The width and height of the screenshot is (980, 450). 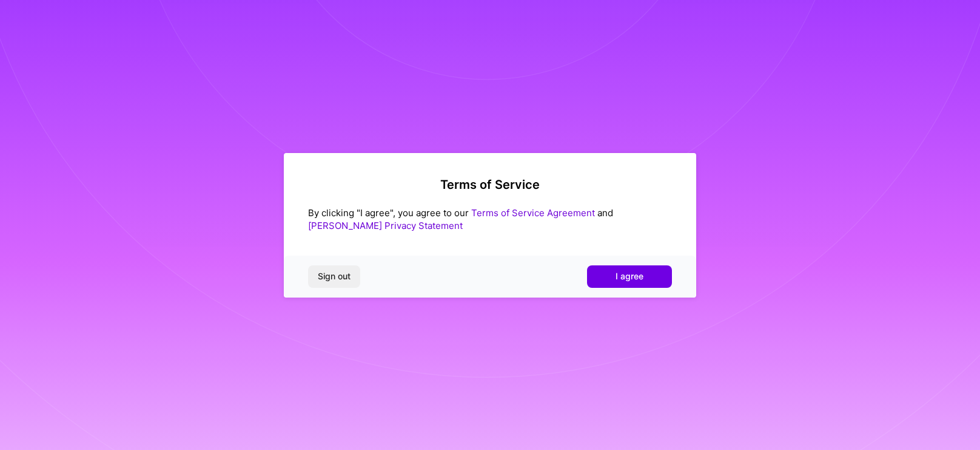 I want to click on button: Sign out, so click(x=335, y=276).